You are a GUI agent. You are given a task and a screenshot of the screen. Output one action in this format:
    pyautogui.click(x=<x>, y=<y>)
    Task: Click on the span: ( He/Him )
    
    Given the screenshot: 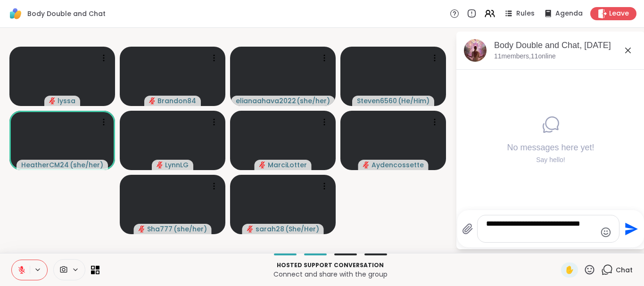 What is the action you would take?
    pyautogui.click(x=413, y=100)
    